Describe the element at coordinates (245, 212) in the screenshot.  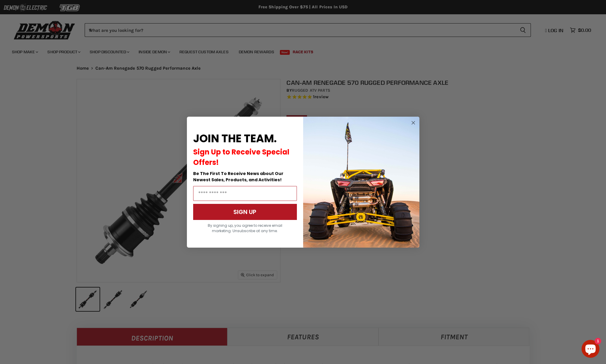
I see `button: SIGN UP` at that location.